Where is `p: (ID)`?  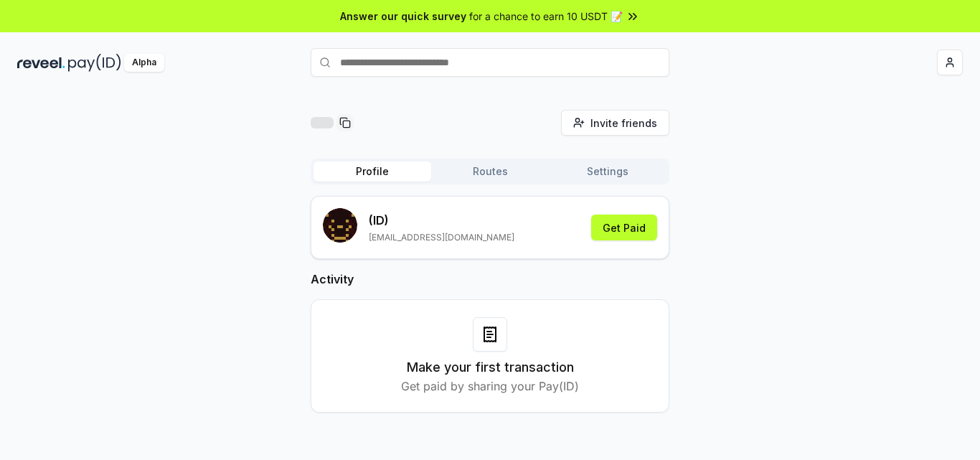 p: (ID) is located at coordinates (441, 220).